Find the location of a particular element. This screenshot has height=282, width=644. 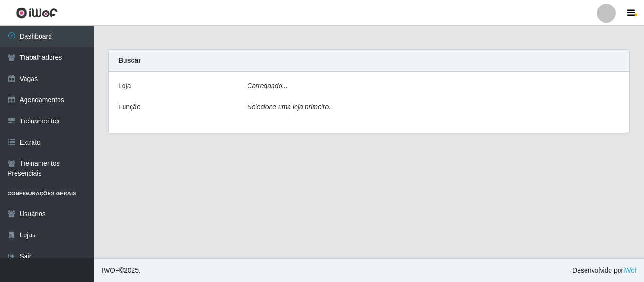

span: © 2025 . is located at coordinates (121, 270).